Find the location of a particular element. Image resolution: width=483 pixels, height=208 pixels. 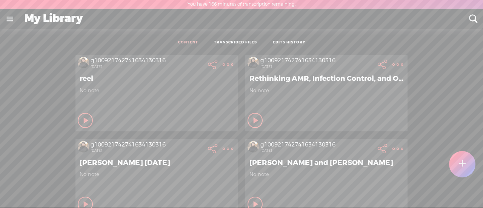

a: CONTENT is located at coordinates (188, 43).